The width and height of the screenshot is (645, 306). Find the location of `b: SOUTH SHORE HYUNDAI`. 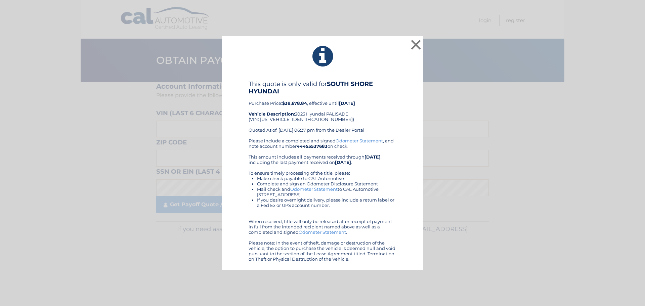

b: SOUTH SHORE HYUNDAI is located at coordinates (311, 88).